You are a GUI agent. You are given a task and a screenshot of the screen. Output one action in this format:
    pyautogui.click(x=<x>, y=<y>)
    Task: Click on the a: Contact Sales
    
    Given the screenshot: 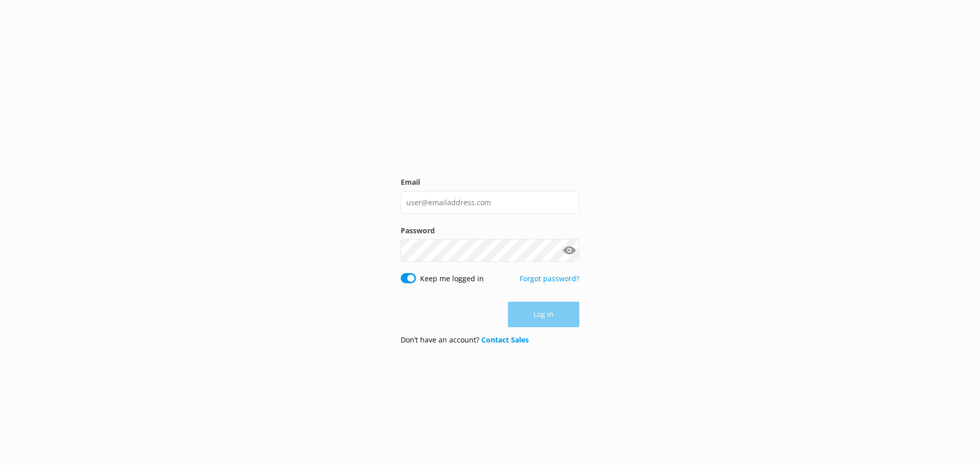 What is the action you would take?
    pyautogui.click(x=504, y=340)
    